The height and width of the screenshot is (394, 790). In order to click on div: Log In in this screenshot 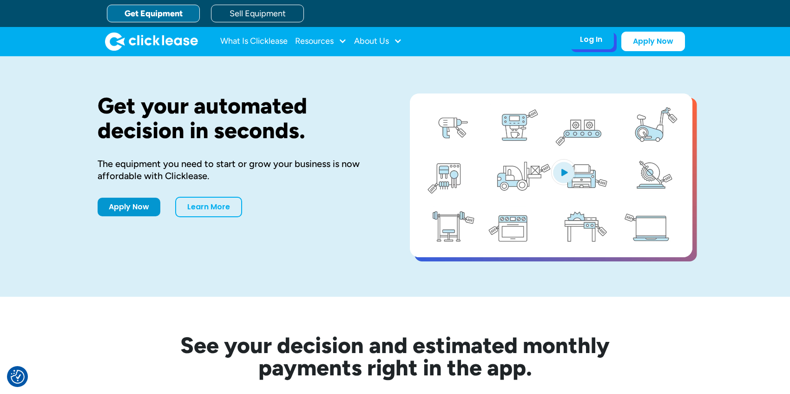, I will do `click(591, 39)`.